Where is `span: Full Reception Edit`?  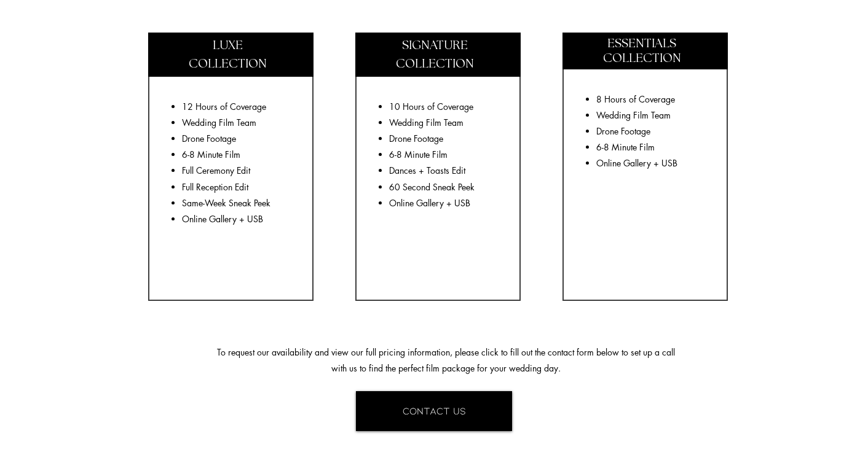
span: Full Reception Edit is located at coordinates (215, 187).